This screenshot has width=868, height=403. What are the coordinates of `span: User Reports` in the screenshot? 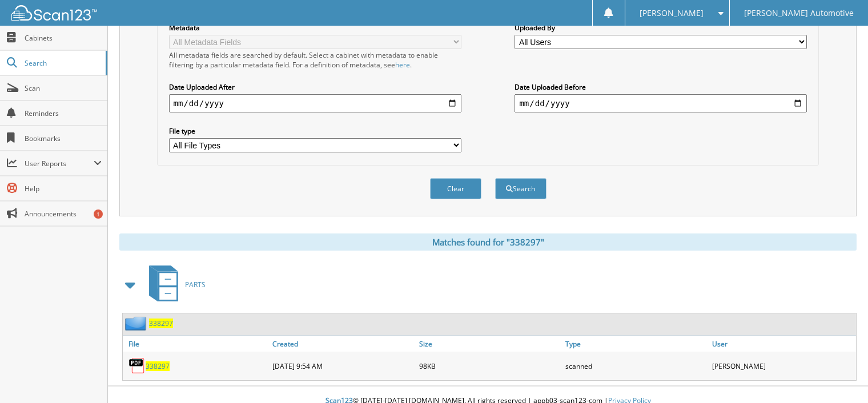 It's located at (59, 163).